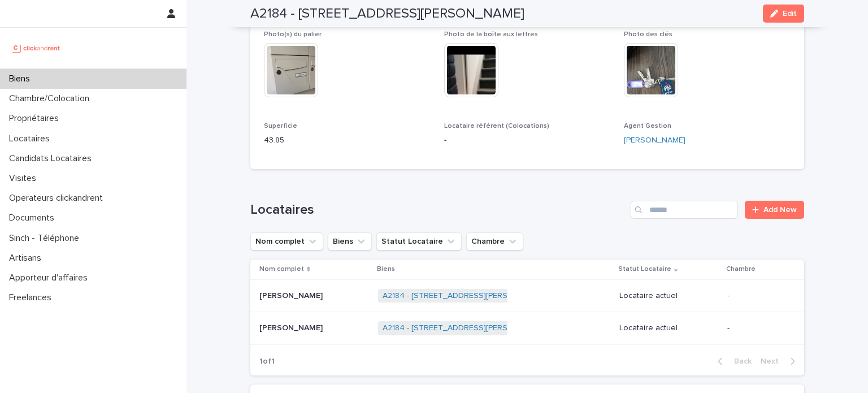 This screenshot has width=868, height=393. What do you see at coordinates (46, 238) in the screenshot?
I see `p: Sinch - Téléphone` at bounding box center [46, 238].